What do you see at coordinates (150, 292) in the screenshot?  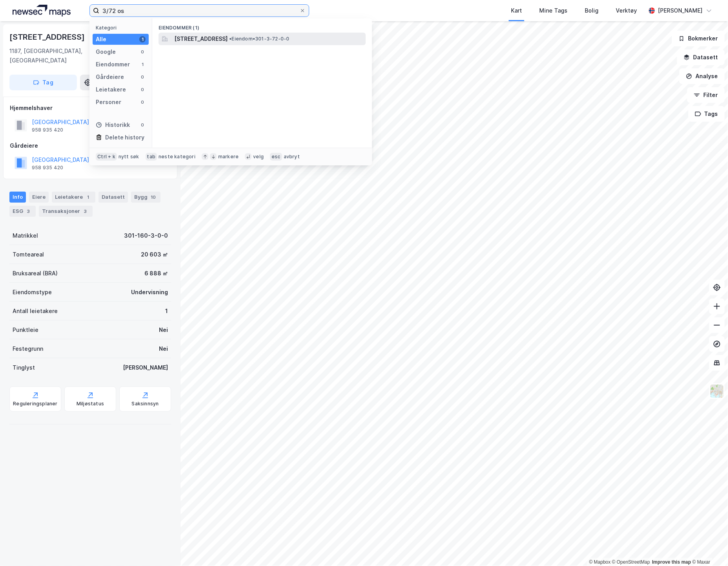 I see `div: Undervisning` at bounding box center [150, 292].